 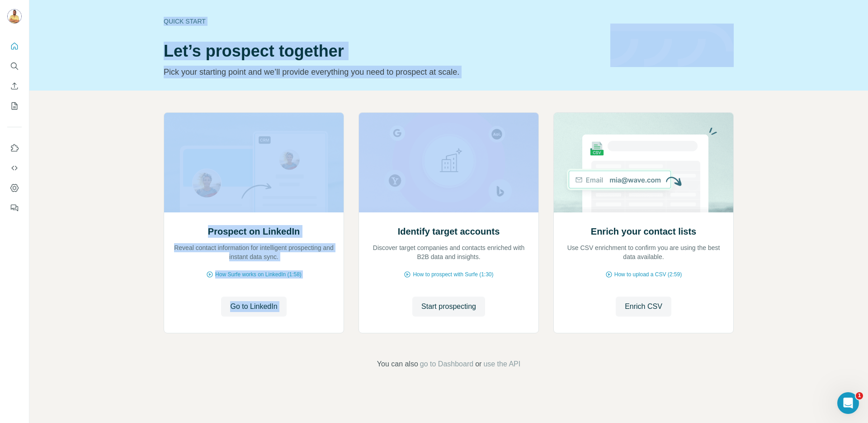 What do you see at coordinates (381, 72) in the screenshot?
I see `p: Pick your starting point and we’ll provide everything you need to prospect at scale.` at bounding box center [381, 72].